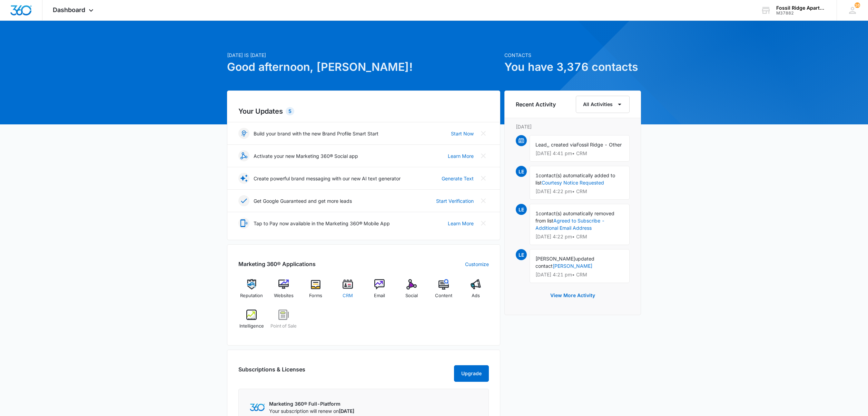  What do you see at coordinates (471, 373) in the screenshot?
I see `button: Upgrade` at bounding box center [471, 373].